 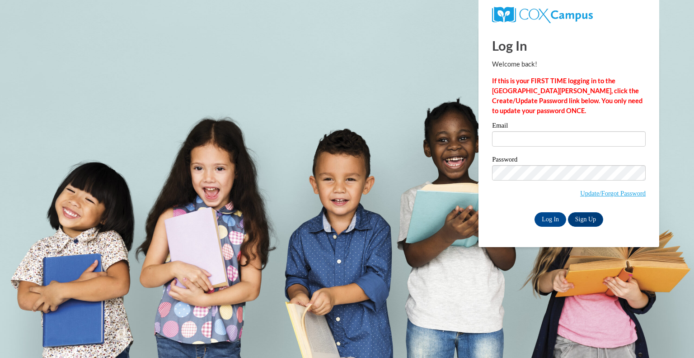 What do you see at coordinates (551, 219) in the screenshot?
I see `input: Log In` at bounding box center [551, 219].